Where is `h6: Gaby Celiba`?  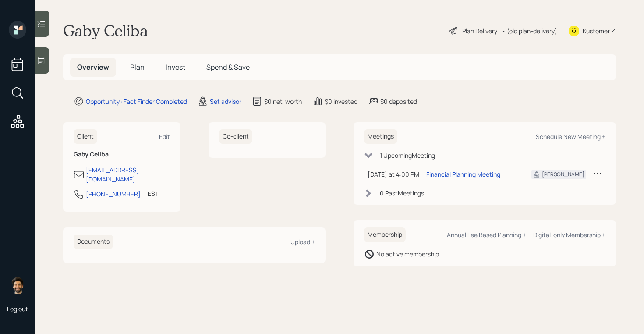
h6: Gaby Celiba is located at coordinates (122, 154).